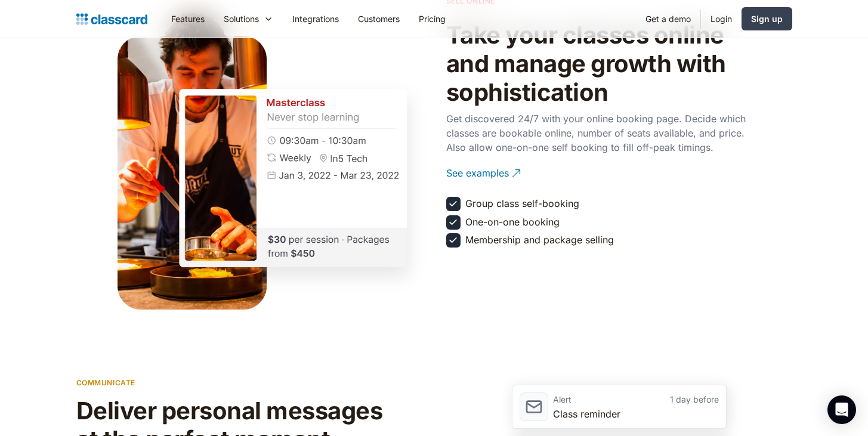  What do you see at coordinates (842, 410) in the screenshot?
I see `div: Open Intercom Messenger` at bounding box center [842, 410].